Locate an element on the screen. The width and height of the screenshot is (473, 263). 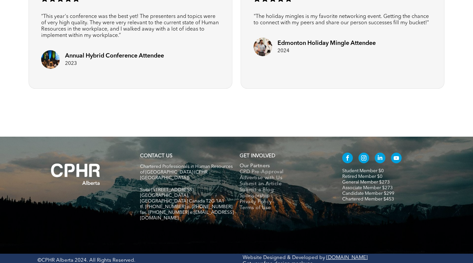
a: facebook is located at coordinates (348, 158).